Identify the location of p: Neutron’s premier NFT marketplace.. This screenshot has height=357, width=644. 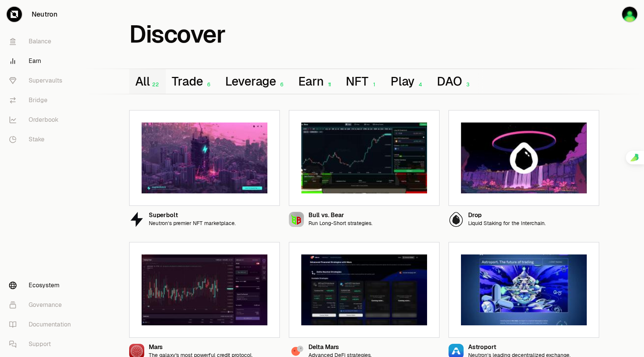
(192, 223).